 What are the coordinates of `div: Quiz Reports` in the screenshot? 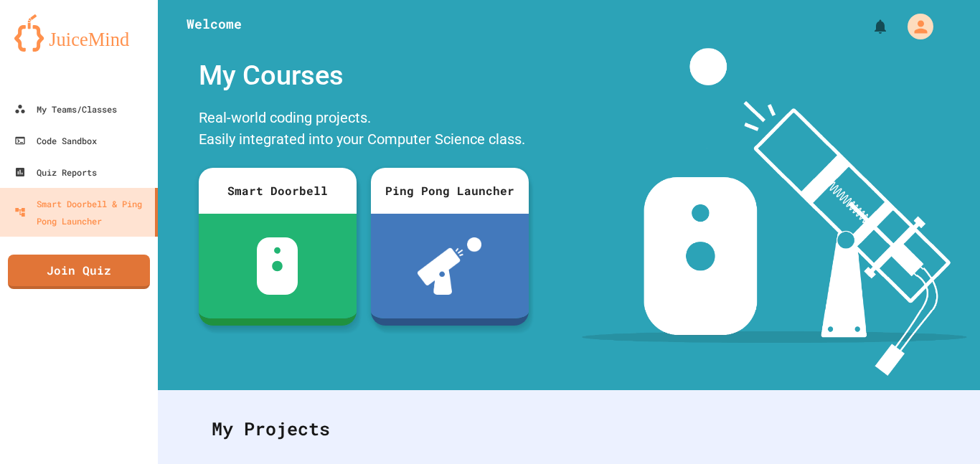 It's located at (55, 172).